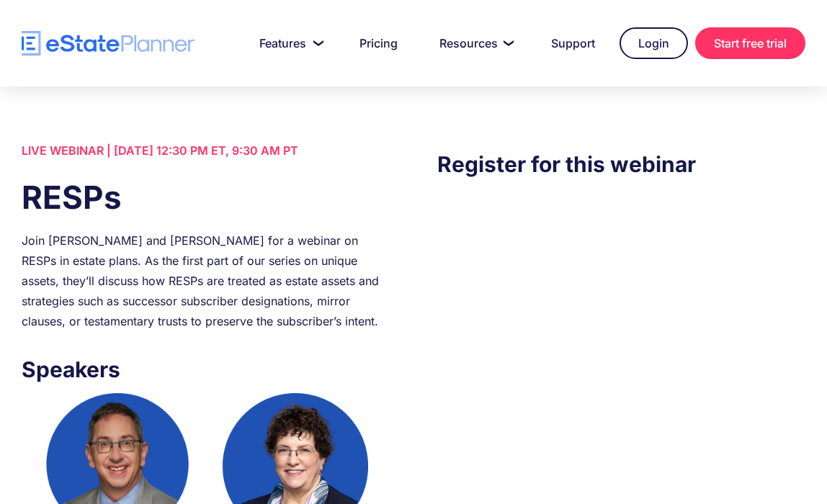 The width and height of the screenshot is (827, 504). I want to click on a: Pricing, so click(379, 43).